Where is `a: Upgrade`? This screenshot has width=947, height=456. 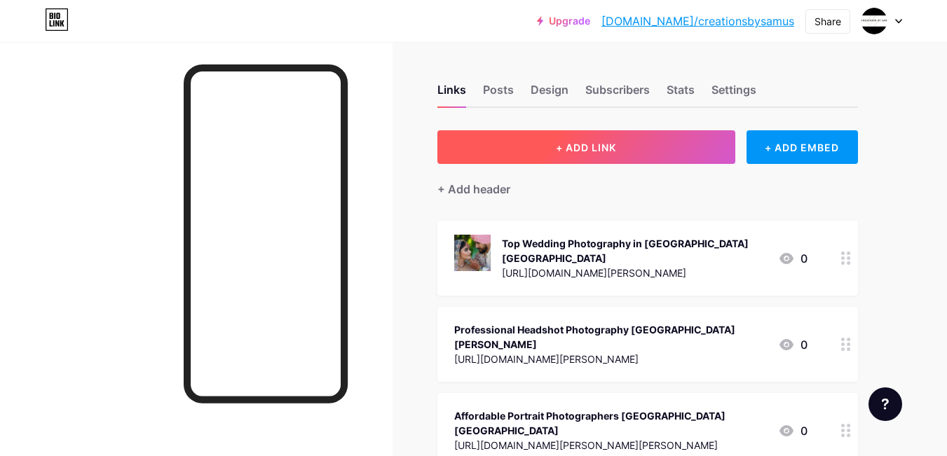 a: Upgrade is located at coordinates (564, 21).